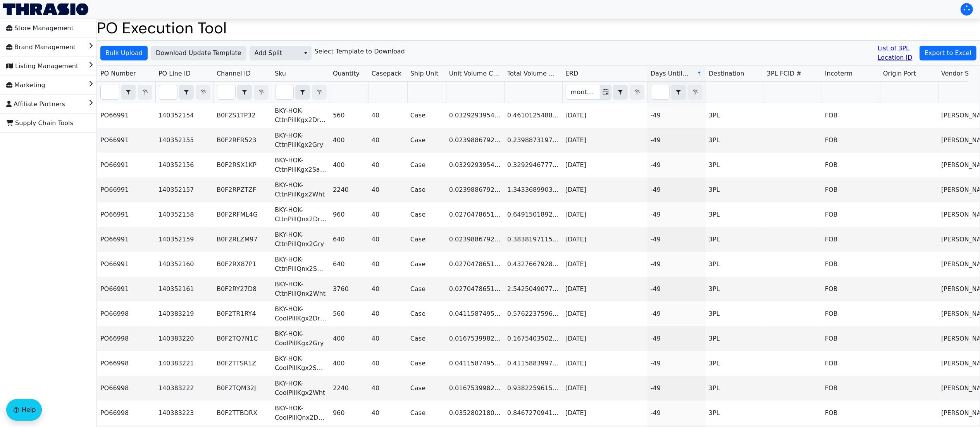  I want to click on td: BKY-HOK-CoolPillKgx2DrkGry, so click(301, 314).